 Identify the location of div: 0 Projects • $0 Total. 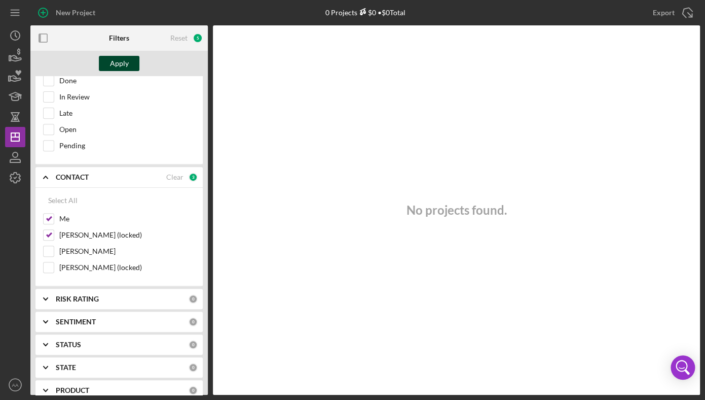
(365, 12).